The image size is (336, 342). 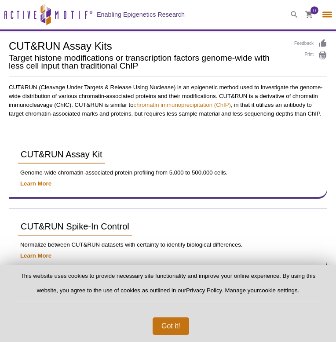 What do you see at coordinates (75, 226) in the screenshot?
I see `span: CUT&RUN Spike-In Control` at bounding box center [75, 226].